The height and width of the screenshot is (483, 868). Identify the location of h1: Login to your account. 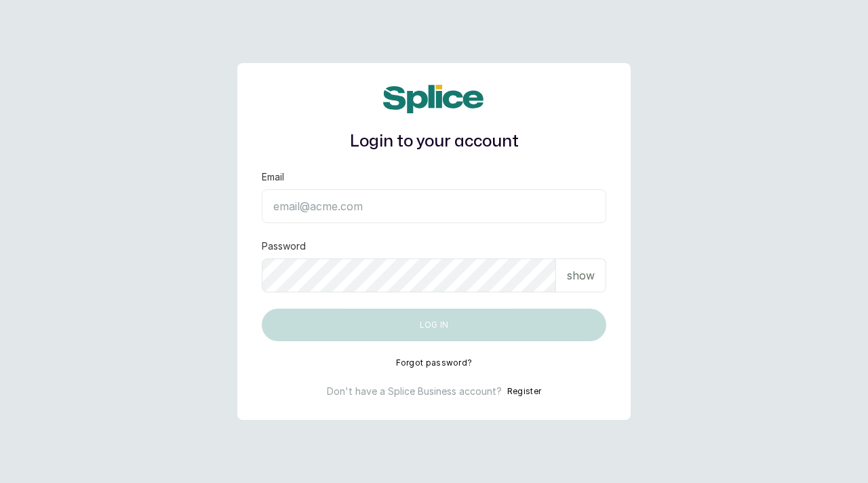
(434, 142).